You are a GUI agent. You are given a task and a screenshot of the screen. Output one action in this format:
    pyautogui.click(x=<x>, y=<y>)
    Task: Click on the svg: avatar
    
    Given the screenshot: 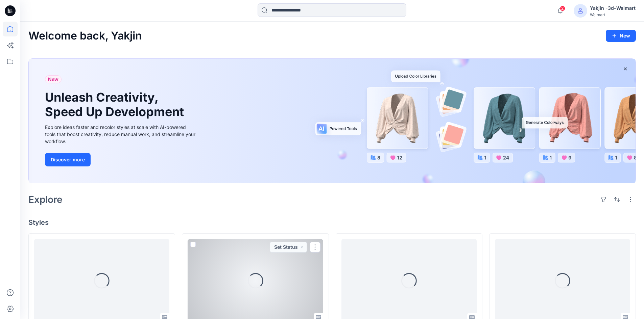 What is the action you would take?
    pyautogui.click(x=580, y=11)
    